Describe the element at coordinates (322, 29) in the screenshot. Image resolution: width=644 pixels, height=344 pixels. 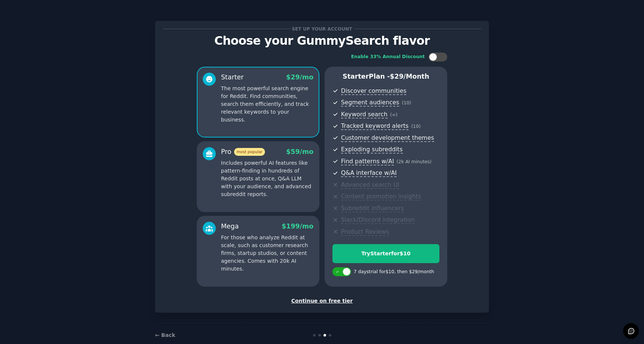
I see `span: Set up your account` at that location.